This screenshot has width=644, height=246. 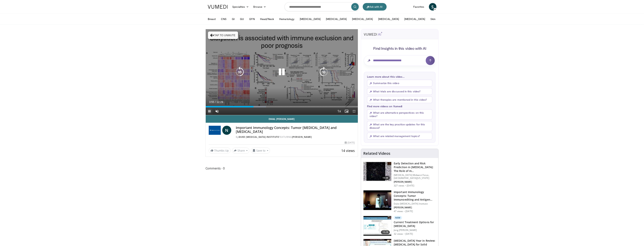 I want to click on video-js: Video Player, so click(x=282, y=72).